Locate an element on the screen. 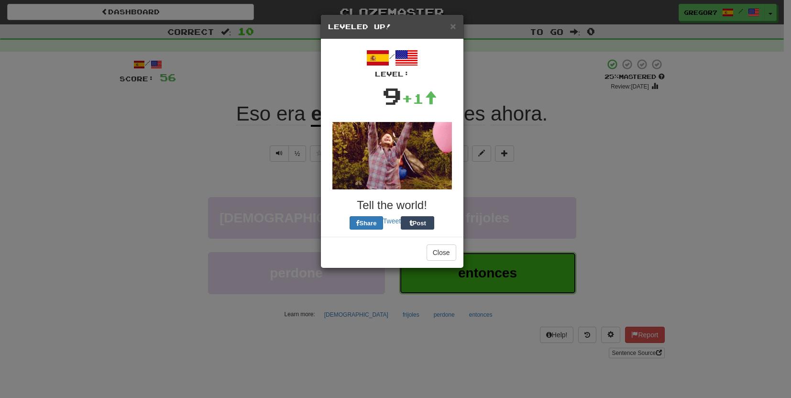 This screenshot has width=791, height=398. button: Share is located at coordinates (366, 223).